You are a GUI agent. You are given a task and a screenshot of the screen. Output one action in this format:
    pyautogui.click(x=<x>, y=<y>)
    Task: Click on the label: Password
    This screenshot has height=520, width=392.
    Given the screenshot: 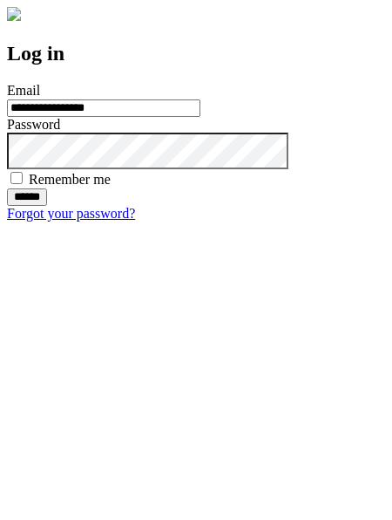 What is the action you would take?
    pyautogui.click(x=33, y=124)
    